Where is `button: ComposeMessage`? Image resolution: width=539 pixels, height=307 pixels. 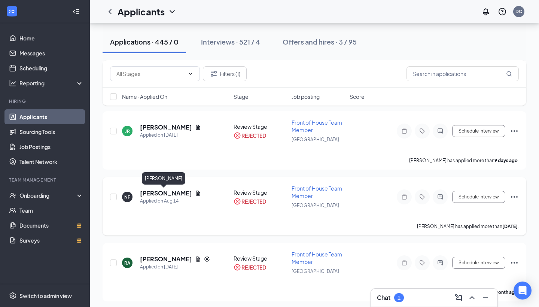 button: ComposeMessage is located at coordinates (459, 298).